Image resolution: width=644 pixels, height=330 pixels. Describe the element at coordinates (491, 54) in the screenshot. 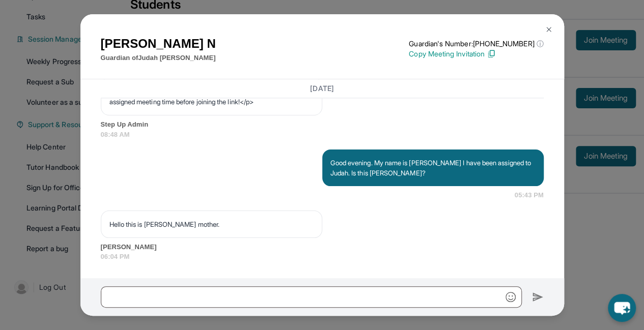

I see `img: Copy Icon` at that location.